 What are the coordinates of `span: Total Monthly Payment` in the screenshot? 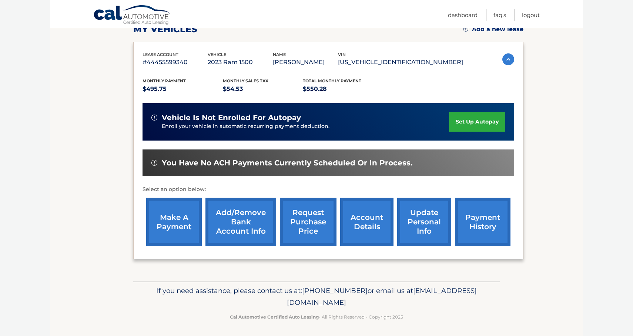 It's located at (332, 81).